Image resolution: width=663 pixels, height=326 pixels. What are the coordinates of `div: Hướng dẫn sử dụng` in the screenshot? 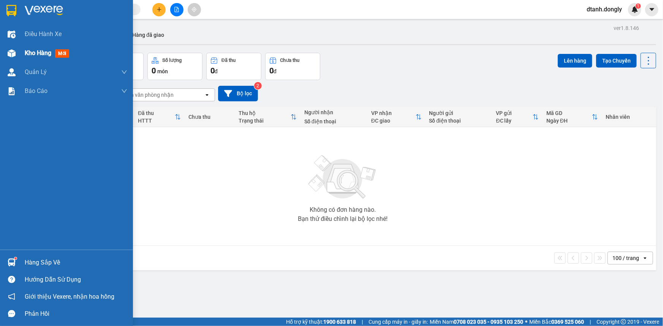 It's located at (76, 280).